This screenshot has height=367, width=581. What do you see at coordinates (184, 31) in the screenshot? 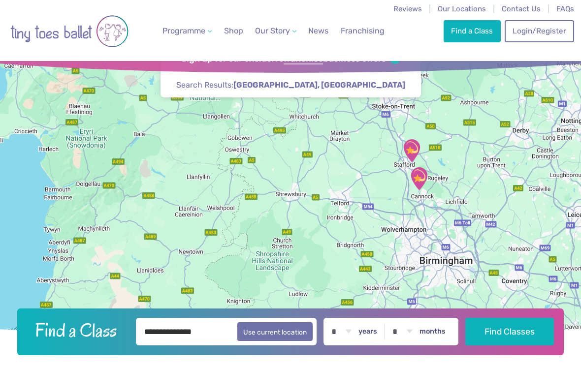
I see `span: Programme` at bounding box center [184, 31].